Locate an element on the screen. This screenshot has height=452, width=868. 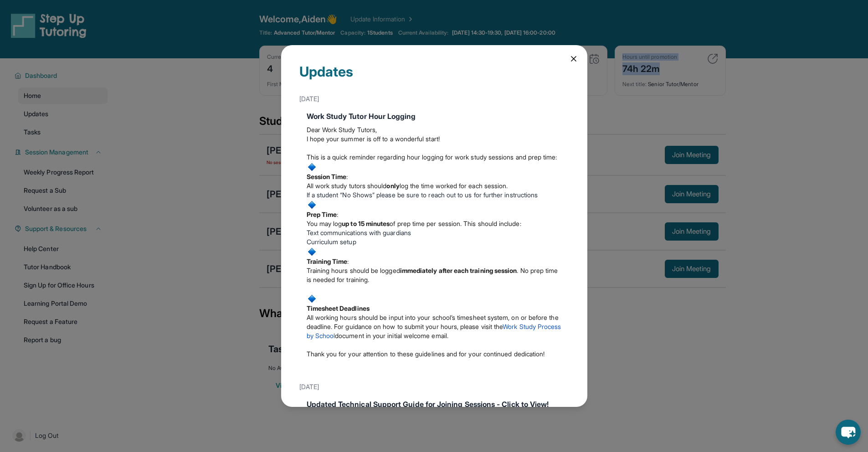
span: You may log is located at coordinates (324, 223).